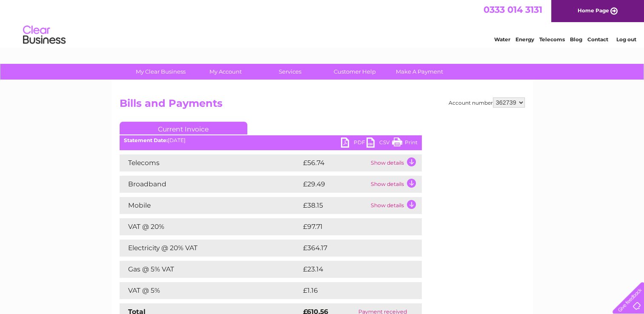 This screenshot has width=644, height=314. What do you see at coordinates (210, 269) in the screenshot?
I see `td: Gas @ 5% VAT` at bounding box center [210, 269].